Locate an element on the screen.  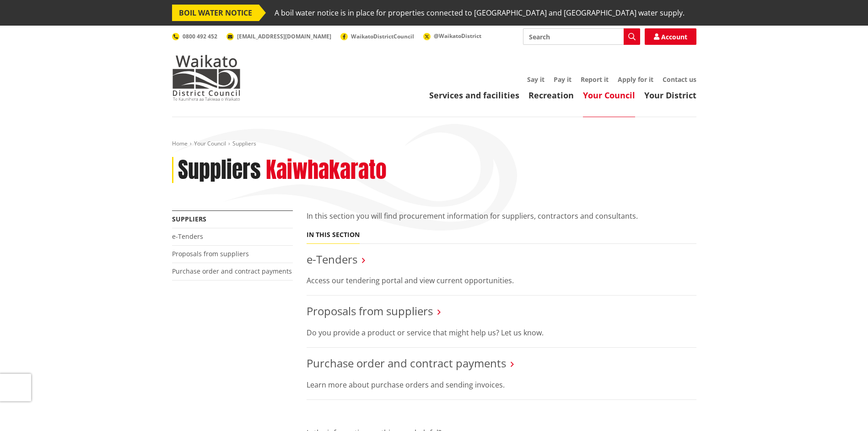
a: Suppliers is located at coordinates (189, 219).